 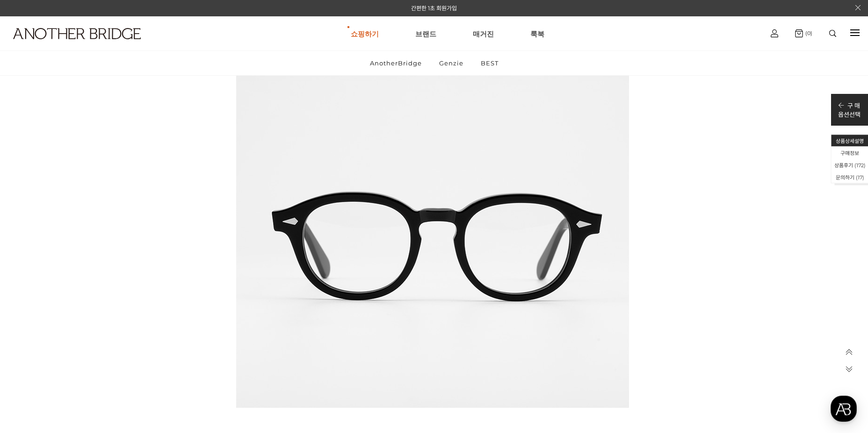 I want to click on a: 설정, so click(x=150, y=308).